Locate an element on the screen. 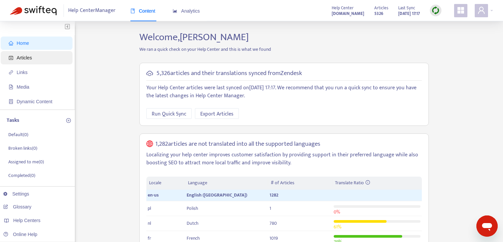 The width and height of the screenshot is (503, 242). span: Last Sync is located at coordinates (406, 8).